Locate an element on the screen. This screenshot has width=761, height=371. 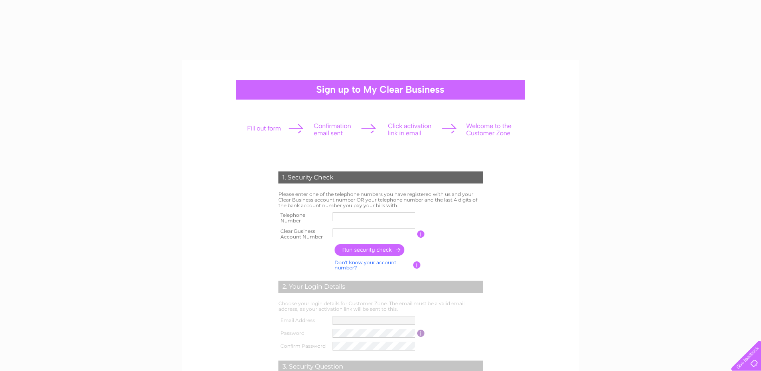
th: Telephone Number is located at coordinates (304, 218).